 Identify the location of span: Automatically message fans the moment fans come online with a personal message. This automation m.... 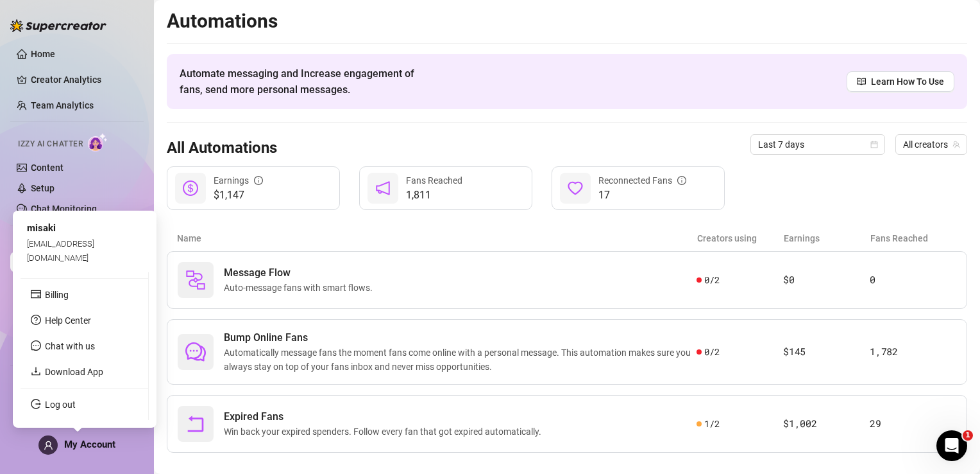
(460, 360).